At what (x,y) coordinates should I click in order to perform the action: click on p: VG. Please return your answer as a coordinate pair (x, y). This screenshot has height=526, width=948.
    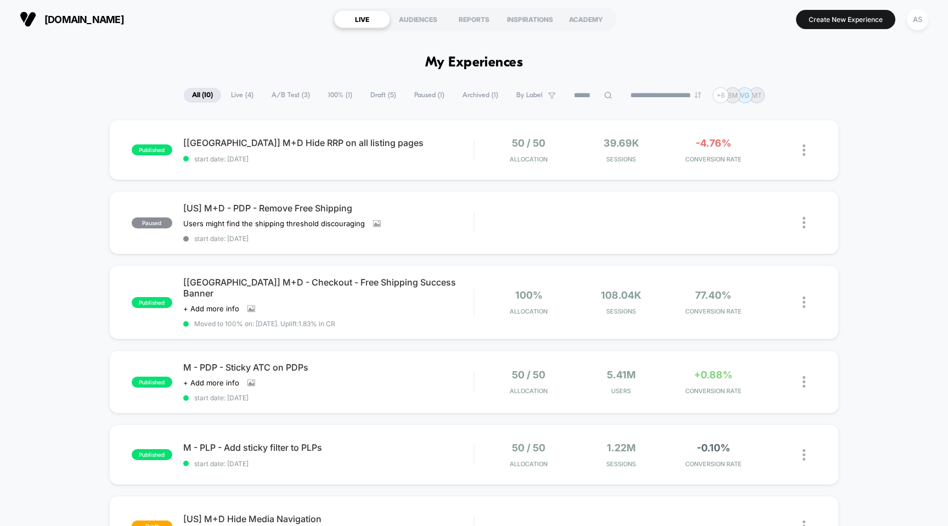
    Looking at the image, I should click on (745, 95).